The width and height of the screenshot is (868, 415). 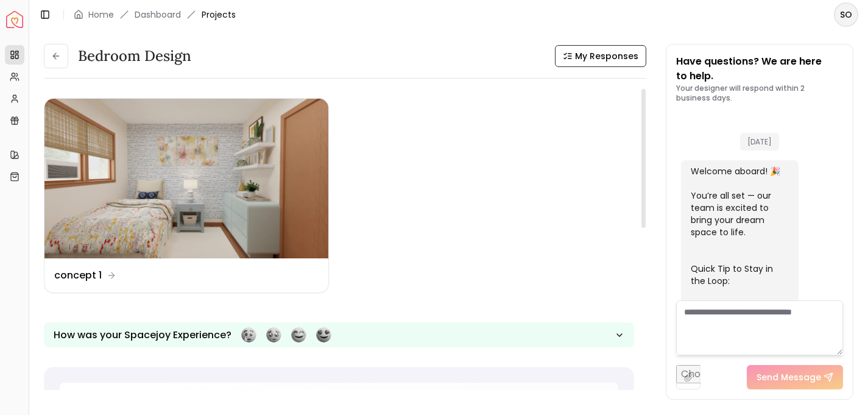 What do you see at coordinates (15, 20) in the screenshot?
I see `img: Spacejoy Logo` at bounding box center [15, 20].